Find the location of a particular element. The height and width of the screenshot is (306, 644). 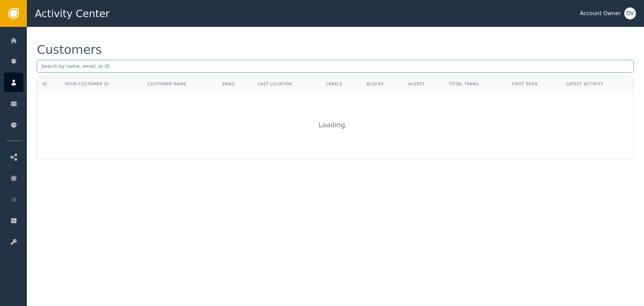

div: First Seen is located at coordinates (534, 84).